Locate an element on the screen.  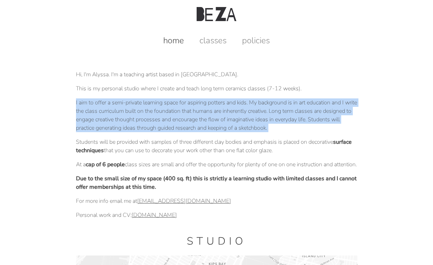
p: This is my personal studio where I create and teach long term ceramics classes (7-12 weeks). is located at coordinates (217, 89).